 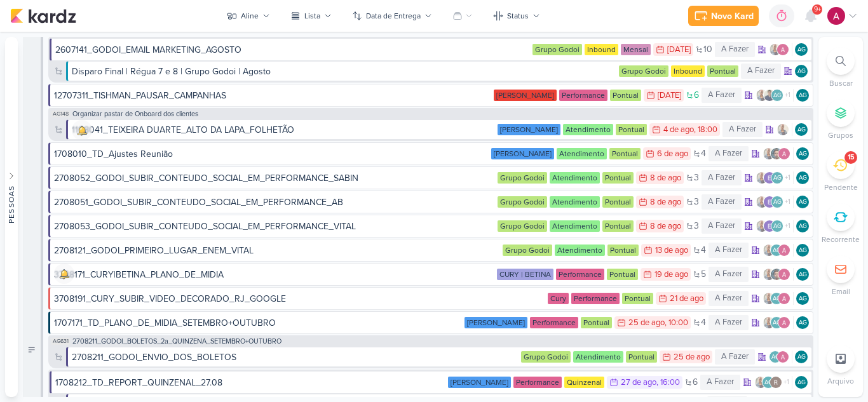 What do you see at coordinates (154, 357) in the screenshot?
I see `div: 2708211_GODOI_ENVIO_DOS_BOLETOS` at bounding box center [154, 357].